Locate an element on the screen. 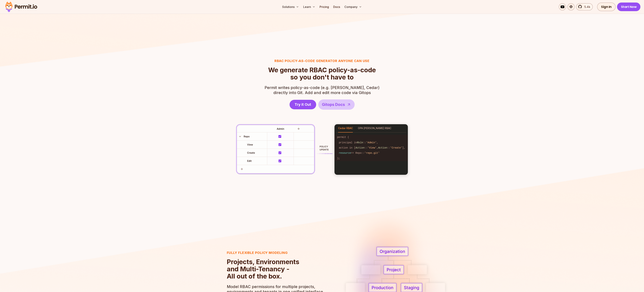 The height and width of the screenshot is (292, 644). a: Gitops Docs is located at coordinates (336, 105).